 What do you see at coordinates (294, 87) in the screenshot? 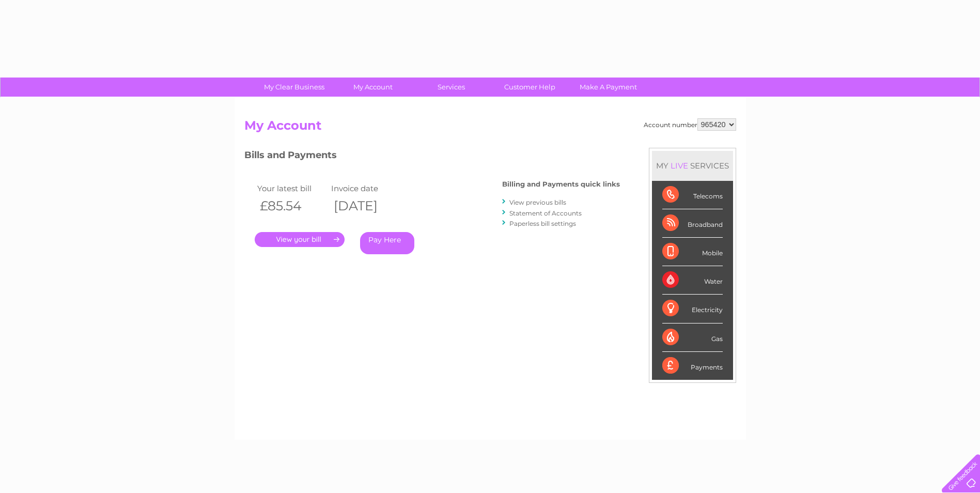
I see `a: My Clear Business` at bounding box center [294, 87].